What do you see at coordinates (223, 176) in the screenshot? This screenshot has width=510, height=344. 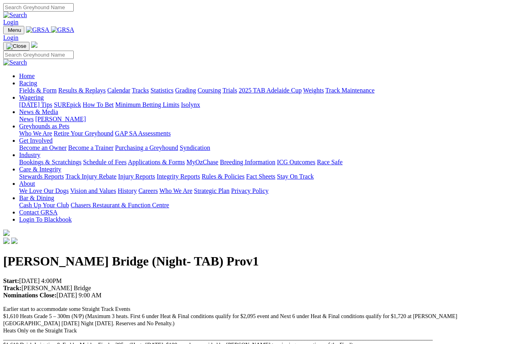 I see `a: Rules & Policies` at bounding box center [223, 176].